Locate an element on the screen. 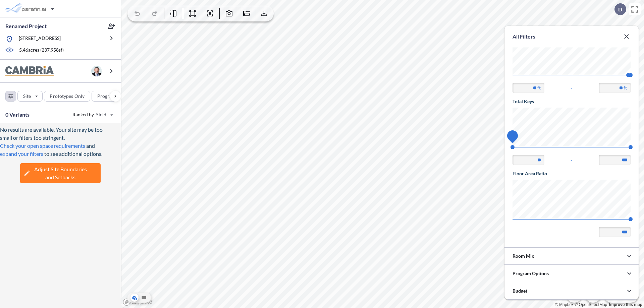  h5: Floor Area Ratio is located at coordinates (571, 174).